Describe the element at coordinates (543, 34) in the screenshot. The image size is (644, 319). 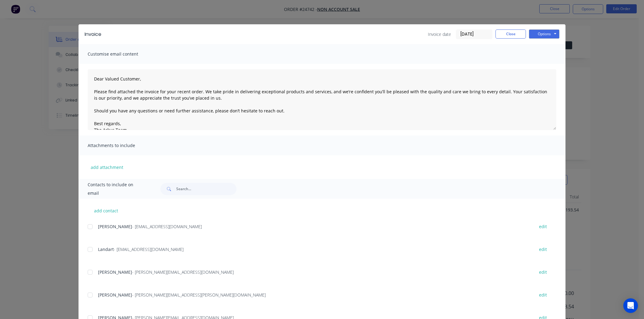
I see `button: Options` at that location.